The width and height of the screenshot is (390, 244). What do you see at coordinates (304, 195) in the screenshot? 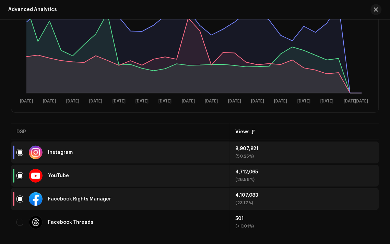
I see `div: 4,107,083` at bounding box center [304, 195].